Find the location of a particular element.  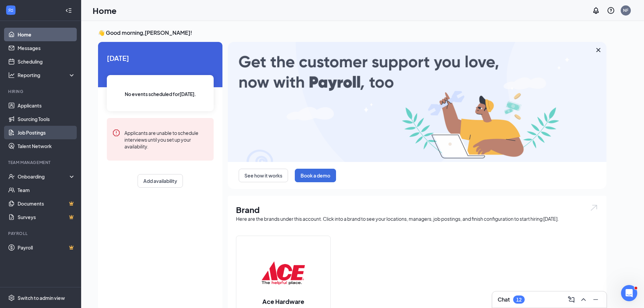

div: 12 is located at coordinates (518, 299).